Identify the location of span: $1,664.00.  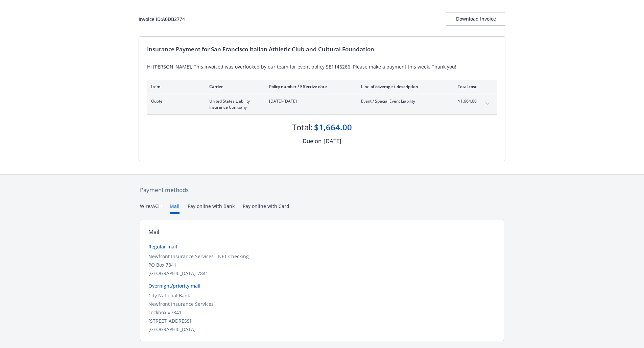
(464, 102).